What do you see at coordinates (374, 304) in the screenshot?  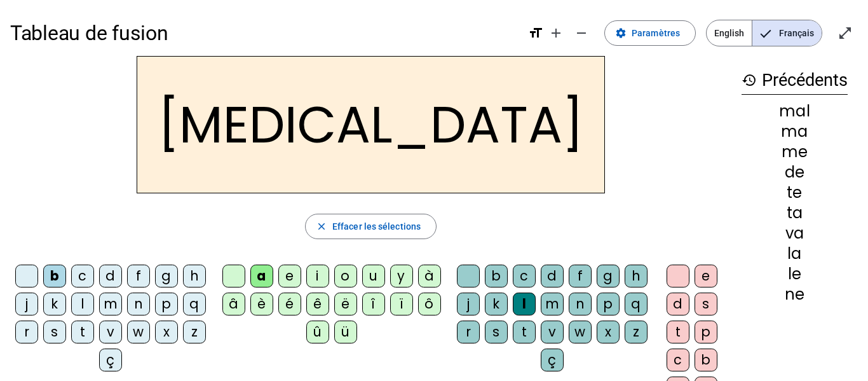 I see `div: î` at bounding box center [374, 304].